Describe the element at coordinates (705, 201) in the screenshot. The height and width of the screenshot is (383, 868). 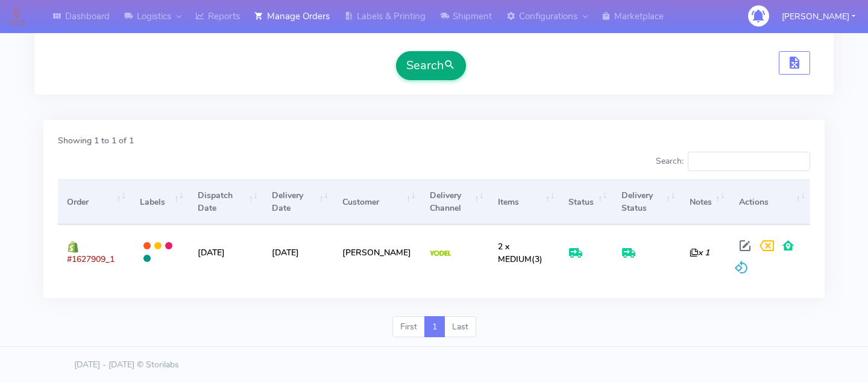
I see `th: Notes: activate to sort column ascending` at that location.